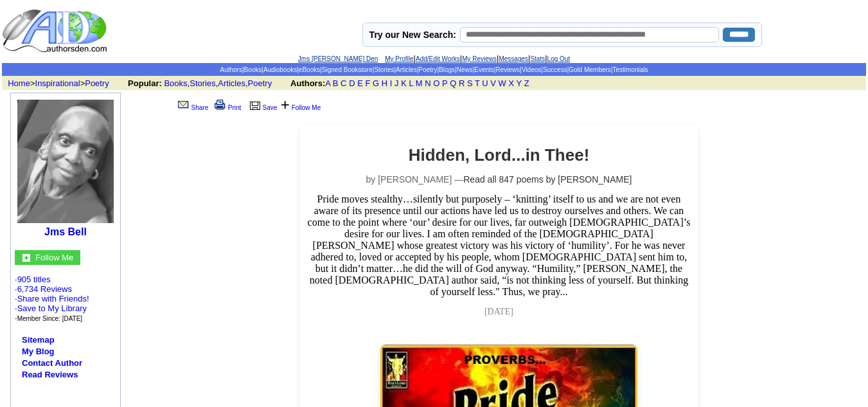 The width and height of the screenshot is (868, 407). Describe the element at coordinates (399, 59) in the screenshot. I see `a: My Profile` at that location.